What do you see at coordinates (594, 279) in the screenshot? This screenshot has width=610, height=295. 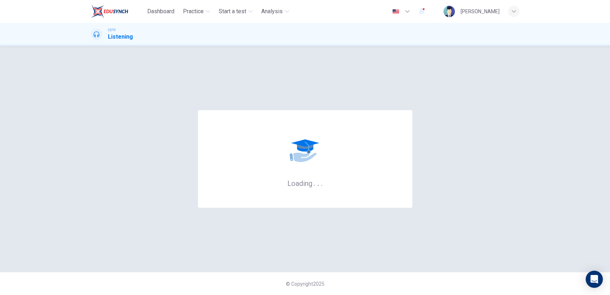 I see `div: Open Intercom Messenger` at bounding box center [594, 279].